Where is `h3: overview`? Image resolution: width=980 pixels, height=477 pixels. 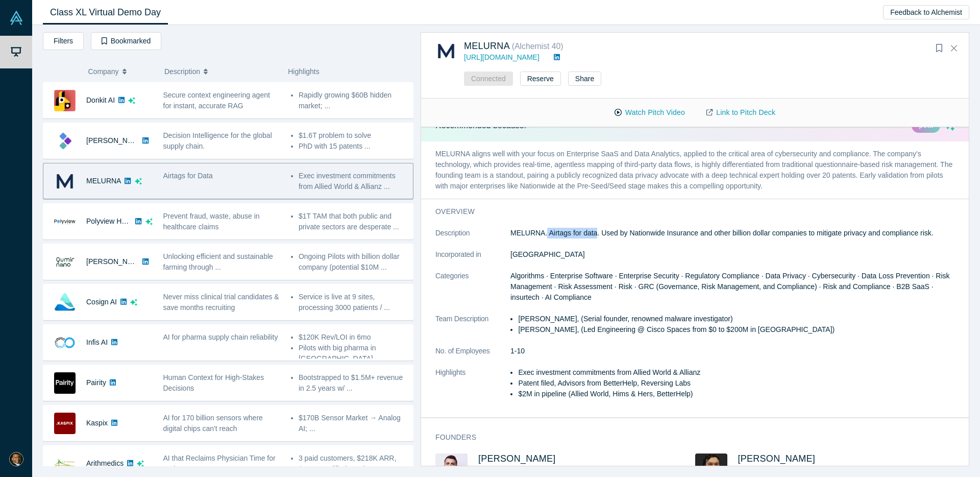
h3: overview is located at coordinates (688, 212).